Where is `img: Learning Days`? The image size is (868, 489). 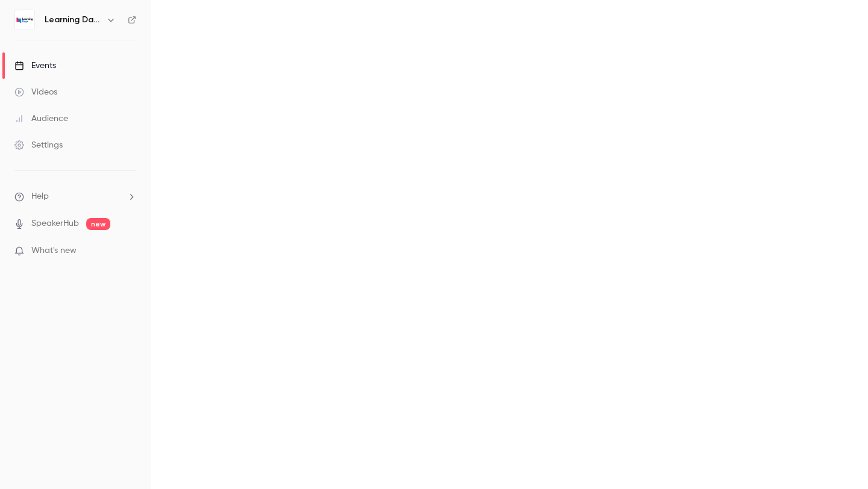
img: Learning Days is located at coordinates (24, 20).